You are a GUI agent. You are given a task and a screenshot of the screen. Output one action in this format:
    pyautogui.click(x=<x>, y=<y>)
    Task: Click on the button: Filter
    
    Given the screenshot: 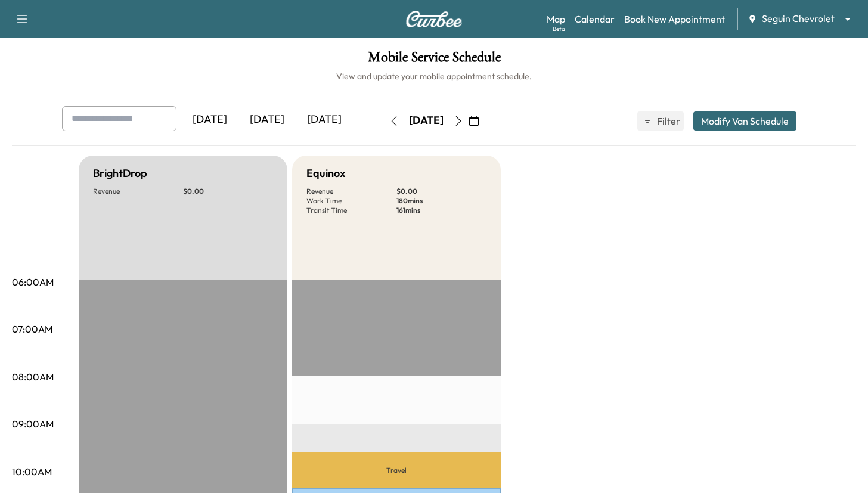 What is the action you would take?
    pyautogui.click(x=660, y=121)
    